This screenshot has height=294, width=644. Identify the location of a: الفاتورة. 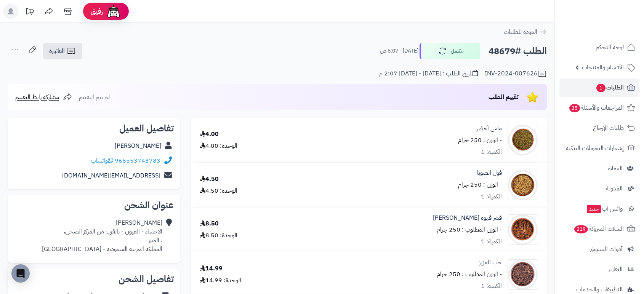
(62, 51).